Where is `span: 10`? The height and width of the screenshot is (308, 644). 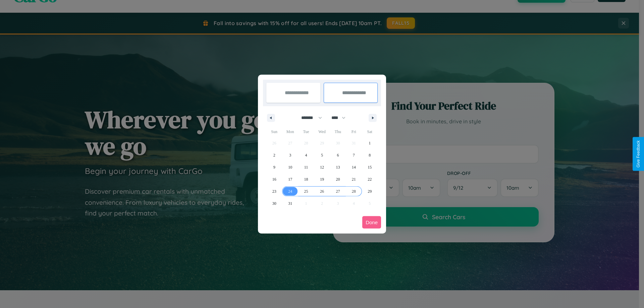
span: 10 is located at coordinates (290, 167).